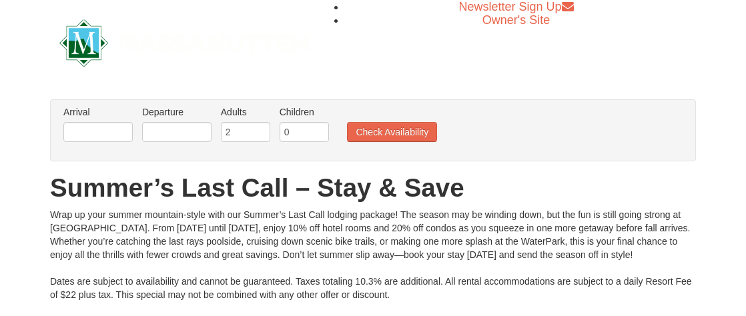  Describe the element at coordinates (184, 43) in the screenshot. I see `img: Massanutten Resort Logo` at that location.